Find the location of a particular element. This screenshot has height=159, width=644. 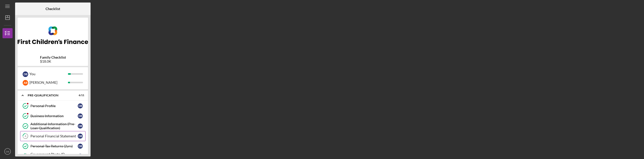

div: Personal Tax Returns (2yrs) is located at coordinates (54, 146).